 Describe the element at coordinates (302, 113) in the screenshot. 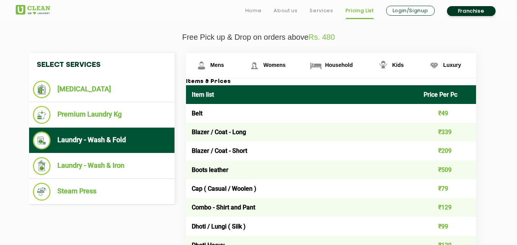

I see `td: Belt` at that location.